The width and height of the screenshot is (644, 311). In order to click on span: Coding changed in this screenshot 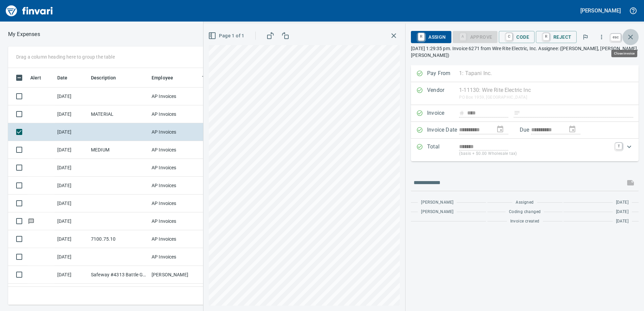, I will do `click(524, 212)`.